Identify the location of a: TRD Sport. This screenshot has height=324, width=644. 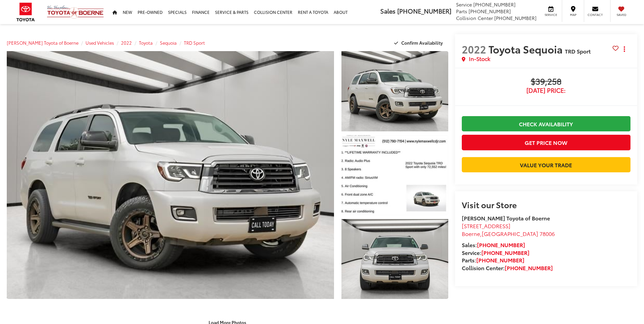
(195, 42).